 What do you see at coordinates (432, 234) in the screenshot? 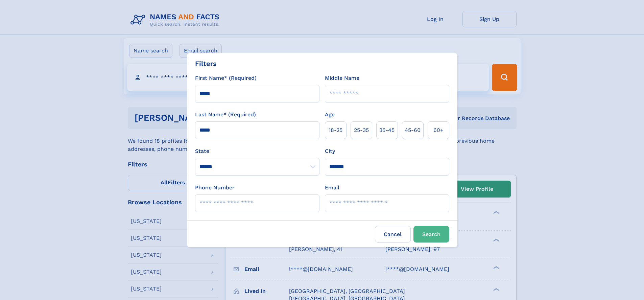
I see `button: Search` at bounding box center [432, 234].